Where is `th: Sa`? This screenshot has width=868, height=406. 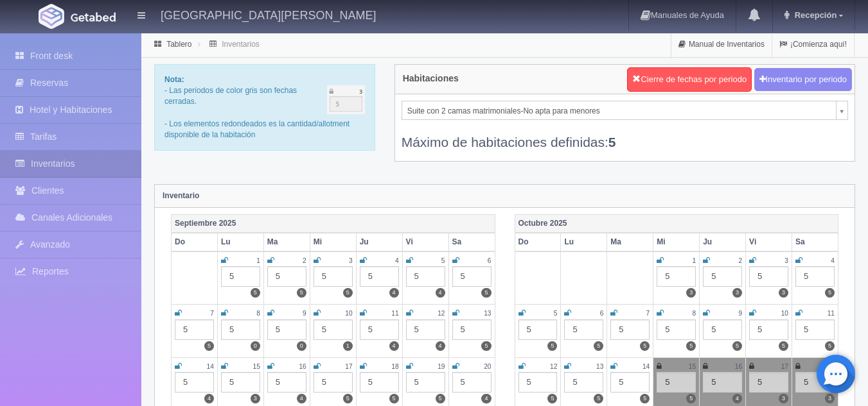
th: Sa is located at coordinates (815, 242).